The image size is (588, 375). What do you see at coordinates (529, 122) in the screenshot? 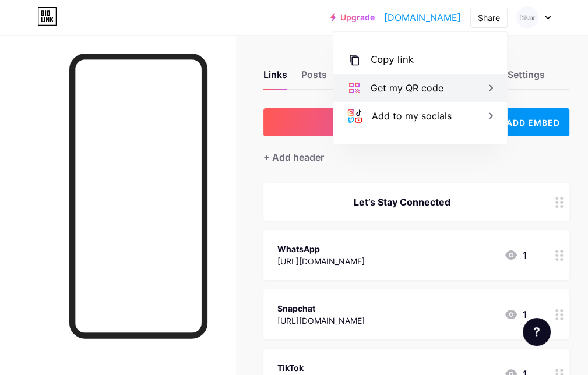
I see `div: + ADD EMBED` at bounding box center [529, 122].